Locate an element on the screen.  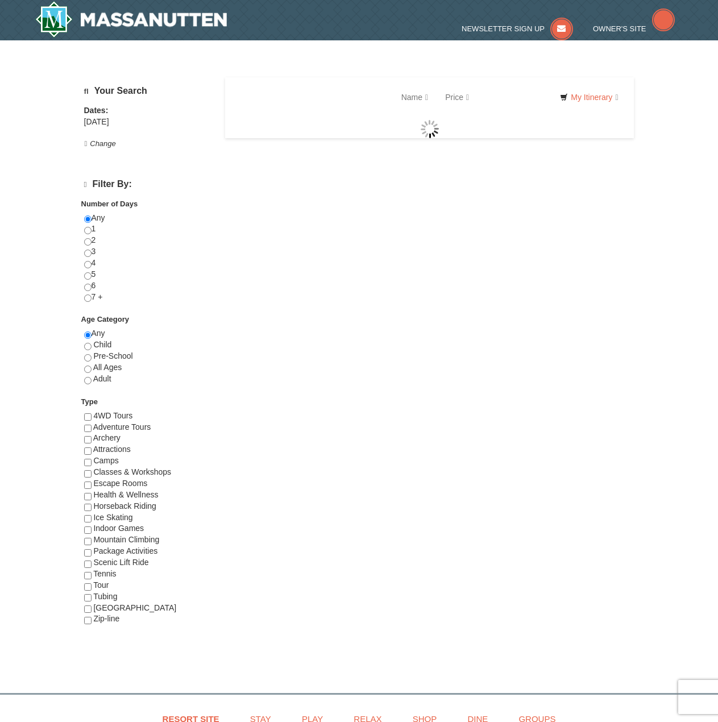
h5: Your Search is located at coordinates (147, 91).